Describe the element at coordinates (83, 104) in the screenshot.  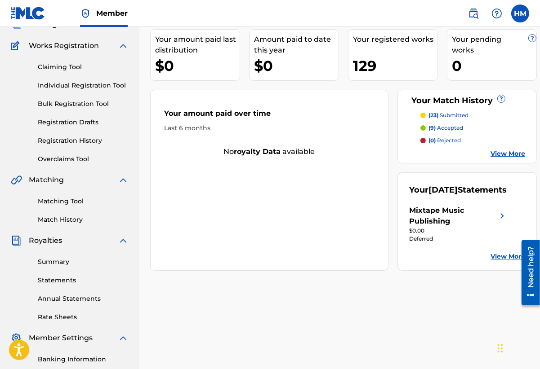
I see `a: Bulk Registration Tool` at that location.